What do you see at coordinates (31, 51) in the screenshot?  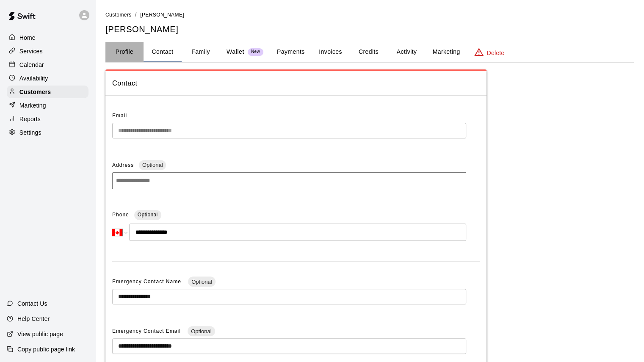 I see `p: Services` at bounding box center [31, 51].